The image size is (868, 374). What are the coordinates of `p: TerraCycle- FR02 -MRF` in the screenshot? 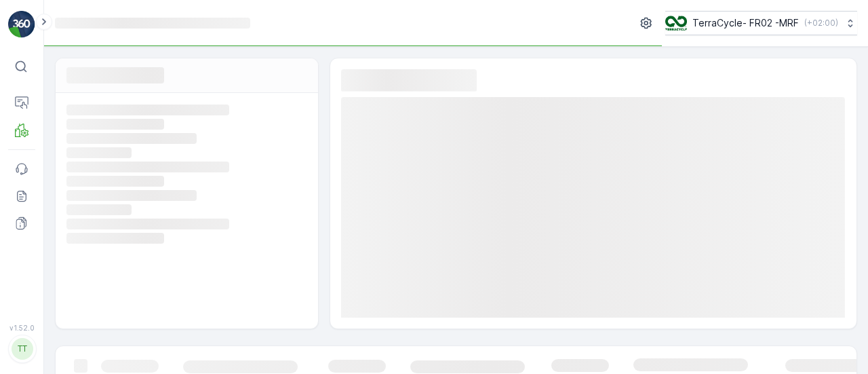 It's located at (745, 23).